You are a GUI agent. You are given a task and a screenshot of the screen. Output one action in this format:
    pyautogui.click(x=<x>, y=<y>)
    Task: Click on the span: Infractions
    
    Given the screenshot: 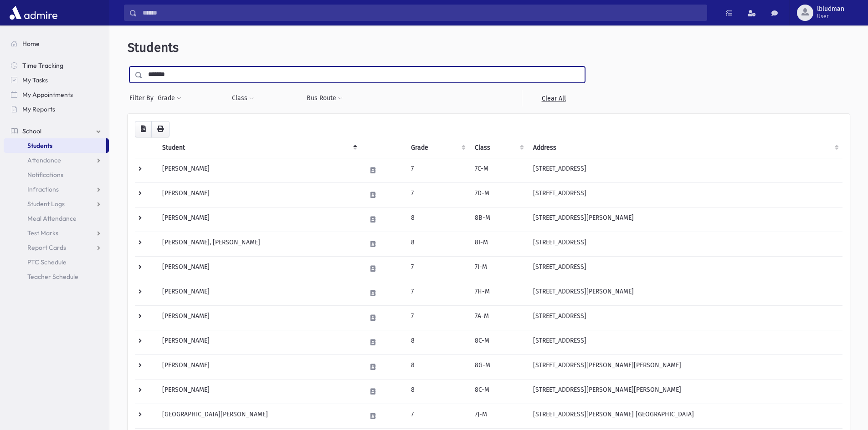 What is the action you would take?
    pyautogui.click(x=43, y=189)
    